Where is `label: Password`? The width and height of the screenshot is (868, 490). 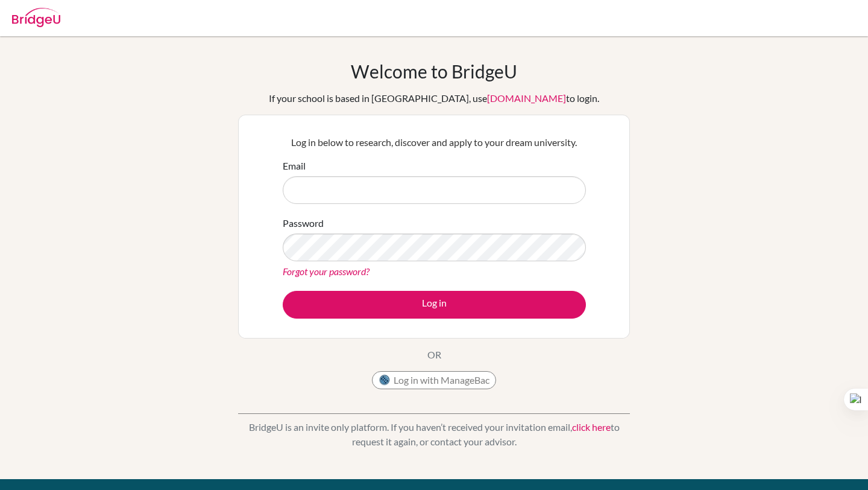 label: Password is located at coordinates (303, 223).